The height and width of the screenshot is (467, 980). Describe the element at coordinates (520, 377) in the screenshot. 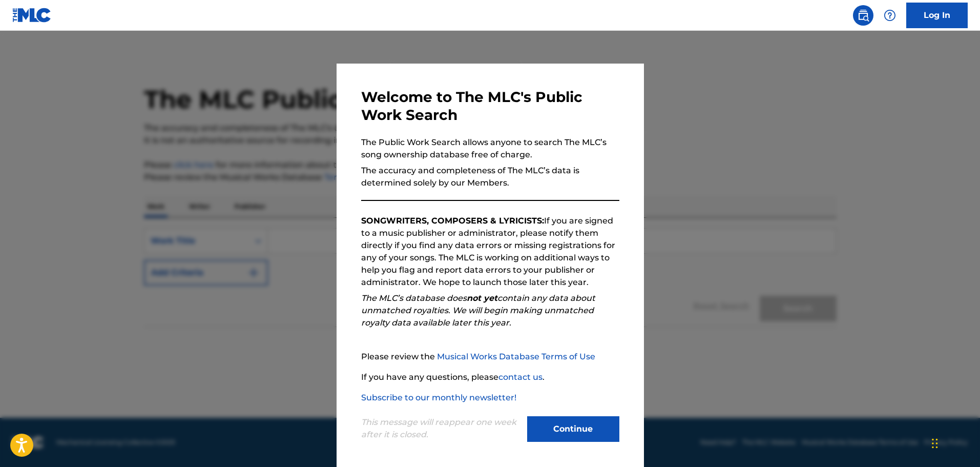

I see `a: contact us` at that location.